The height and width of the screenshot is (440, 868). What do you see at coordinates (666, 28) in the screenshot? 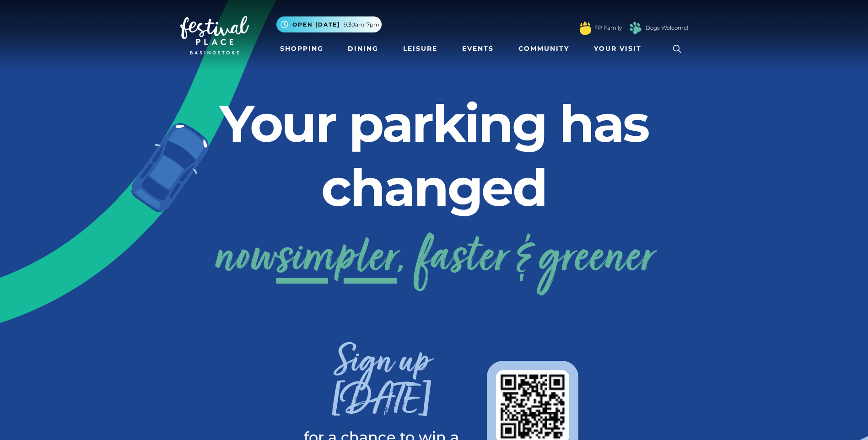
I see `a: Dogs Welcome!` at bounding box center [666, 28].